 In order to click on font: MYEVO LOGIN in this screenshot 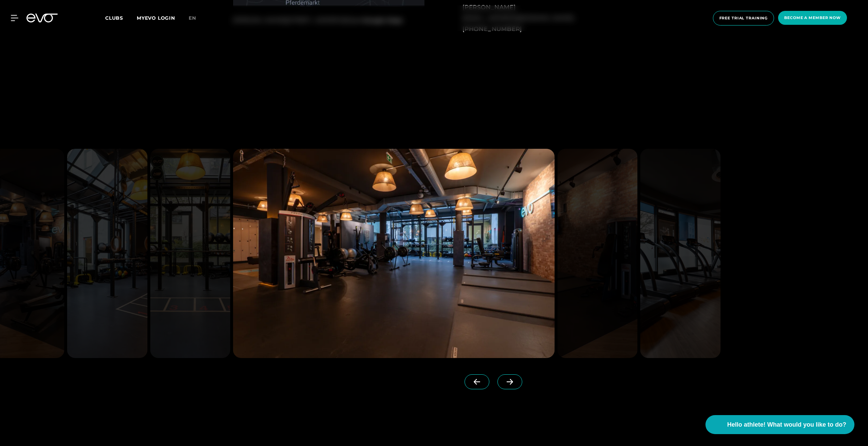, I will do `click(156, 18)`.